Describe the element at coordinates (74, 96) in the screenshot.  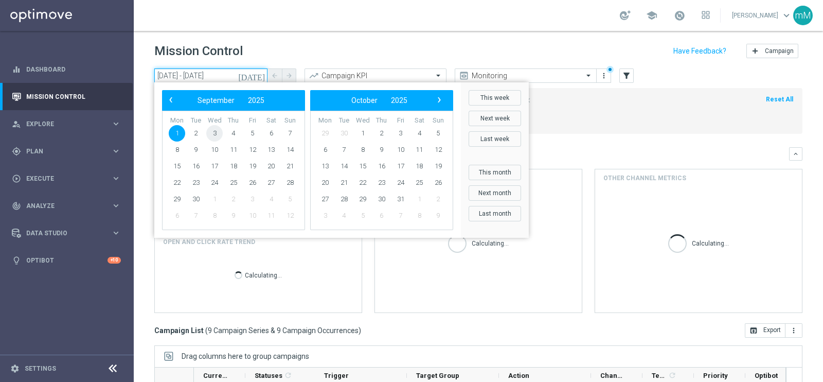
I see `a: Mission Control` at that location.